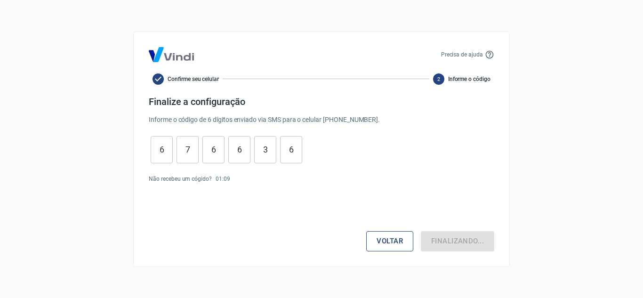  Describe the element at coordinates (462, 55) in the screenshot. I see `p: Precisa de ajuda` at that location.